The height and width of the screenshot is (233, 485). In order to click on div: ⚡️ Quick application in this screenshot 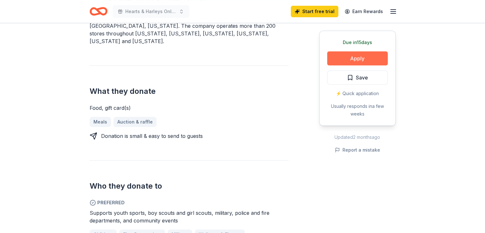, I will do `click(357, 93)`.